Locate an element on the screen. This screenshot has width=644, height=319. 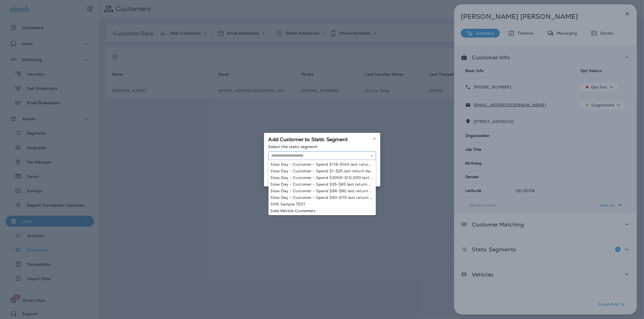
div: Slow Day - Customer - Spend $116-$140 last return between 14-365 days is located at coordinates (322, 165).